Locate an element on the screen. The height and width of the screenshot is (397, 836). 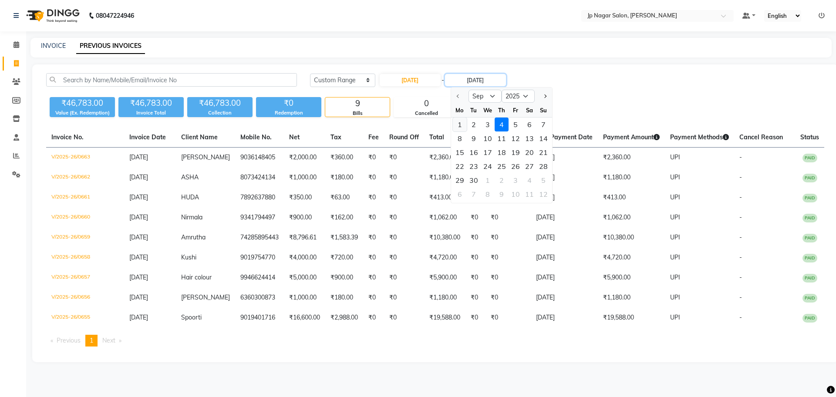
div: 14 is located at coordinates (543, 138).